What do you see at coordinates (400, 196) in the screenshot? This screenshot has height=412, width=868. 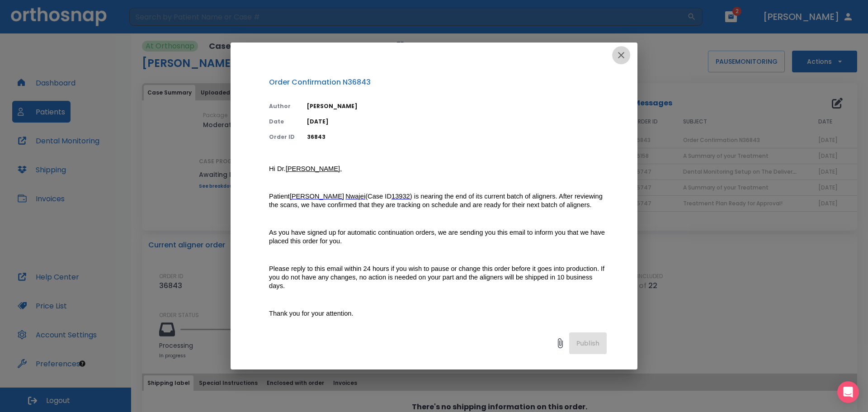 I see `span: 13932` at bounding box center [400, 196].